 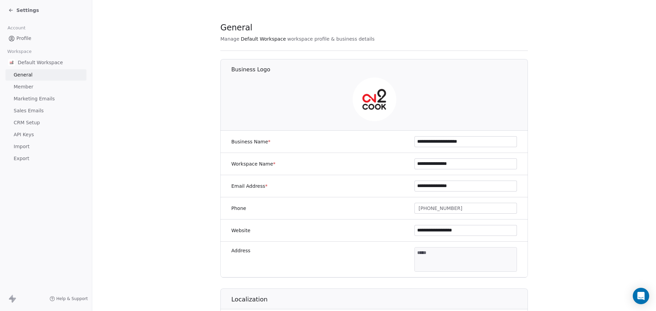 What do you see at coordinates (46, 38) in the screenshot?
I see `a: Profile` at bounding box center [46, 38].